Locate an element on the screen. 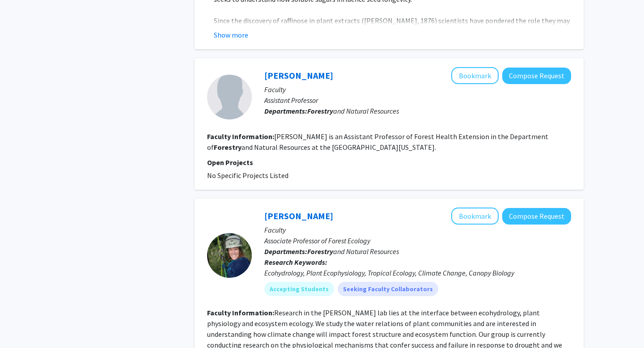 The height and width of the screenshot is (348, 644). span: No Specific Projects Listed is located at coordinates (248, 176).